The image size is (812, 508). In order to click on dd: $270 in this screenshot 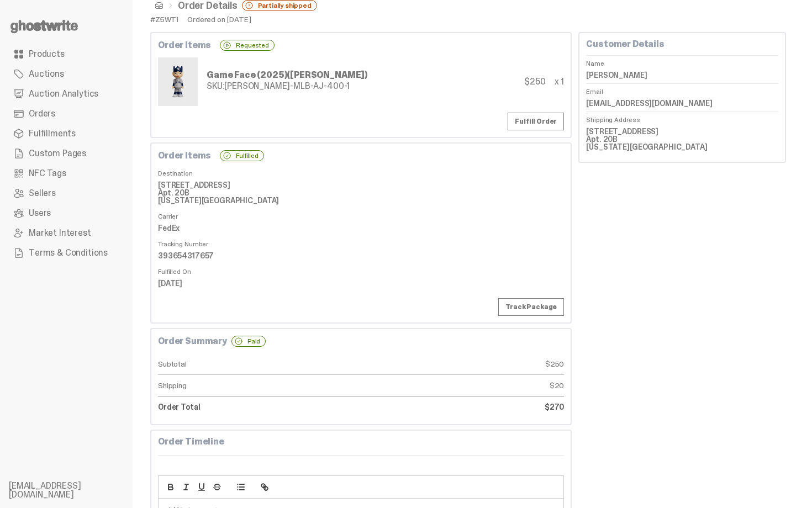, I will do `click(462, 407)`.